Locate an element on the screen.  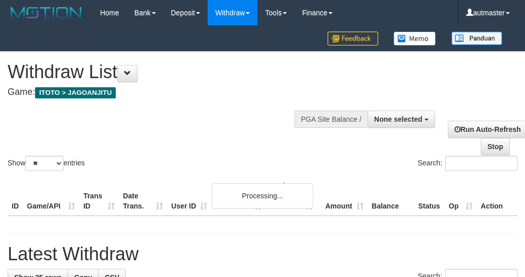
span: ITOTO > JAGOANJITU is located at coordinates (75, 93).